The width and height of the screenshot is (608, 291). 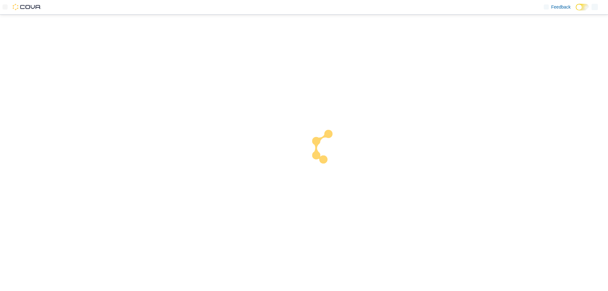 I want to click on span: Feedback, so click(x=561, y=7).